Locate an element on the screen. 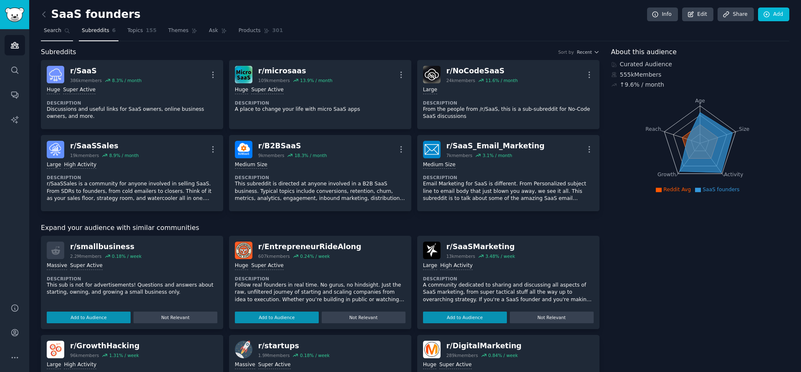  div: ↑ 9.6 % / month is located at coordinates (642, 85).